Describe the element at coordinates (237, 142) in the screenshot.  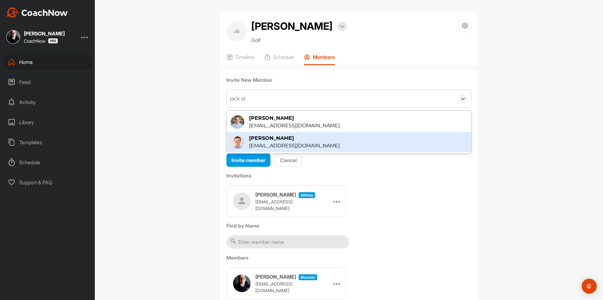
I see `img: square_67d9a05ed5efb07c9acd981f8fca0af9.jpg` at that location.